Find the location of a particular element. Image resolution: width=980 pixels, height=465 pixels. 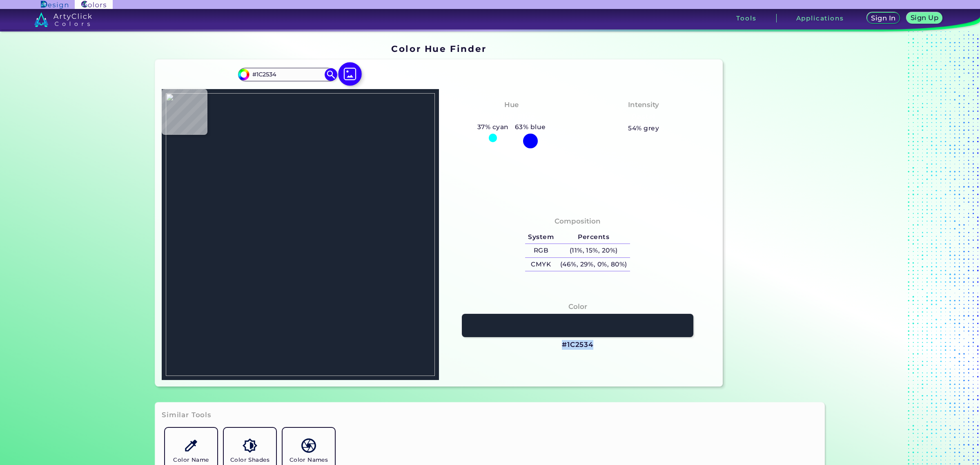

h5: CMYK is located at coordinates (541, 264).